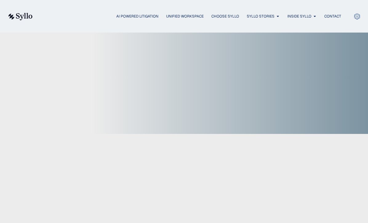 This screenshot has height=223, width=368. Describe the element at coordinates (260, 16) in the screenshot. I see `span: Syllo Stories` at that location.